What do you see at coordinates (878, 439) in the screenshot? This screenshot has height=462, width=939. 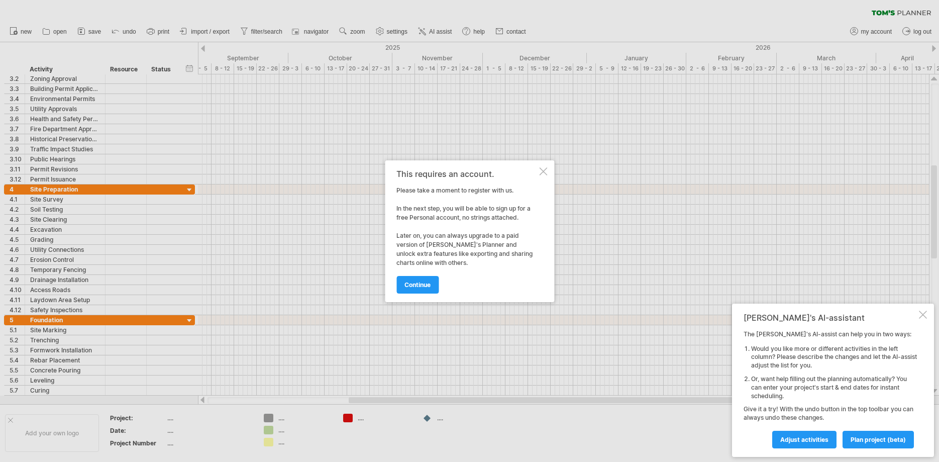 I see `a: plan project (beta)` at bounding box center [878, 439].